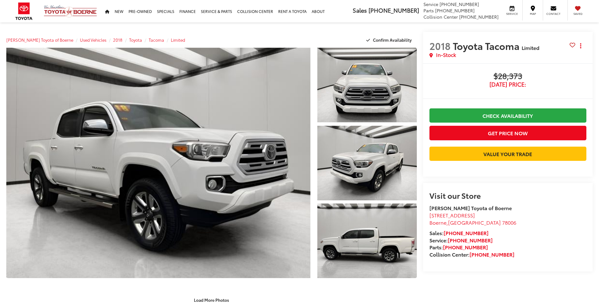 This screenshot has width=599, height=304. I want to click on a: Expand Photo 0, so click(158, 163).